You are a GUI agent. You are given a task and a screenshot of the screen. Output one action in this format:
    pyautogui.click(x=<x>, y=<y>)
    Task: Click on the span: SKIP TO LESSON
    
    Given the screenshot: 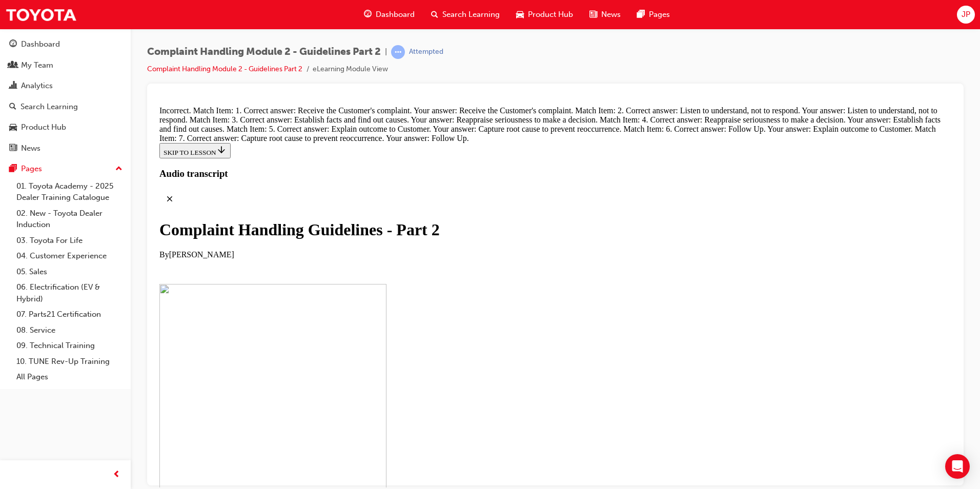 What is the action you would take?
    pyautogui.click(x=39, y=50)
    